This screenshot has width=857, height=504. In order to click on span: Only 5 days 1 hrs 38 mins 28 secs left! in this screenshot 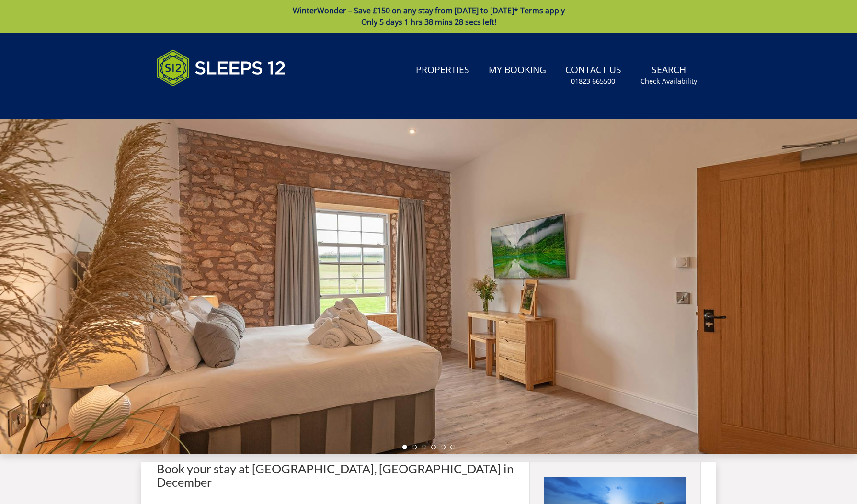, I will do `click(429, 22)`.